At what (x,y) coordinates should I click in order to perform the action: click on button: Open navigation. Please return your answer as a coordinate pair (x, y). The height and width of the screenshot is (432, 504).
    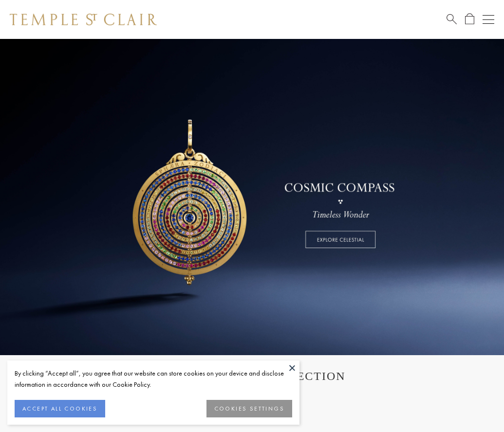
    Looking at the image, I should click on (488, 20).